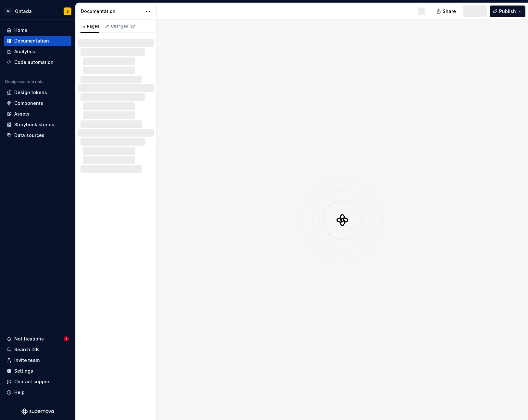 This screenshot has width=528, height=420. Describe the element at coordinates (8, 11) in the screenshot. I see `div: M` at that location.